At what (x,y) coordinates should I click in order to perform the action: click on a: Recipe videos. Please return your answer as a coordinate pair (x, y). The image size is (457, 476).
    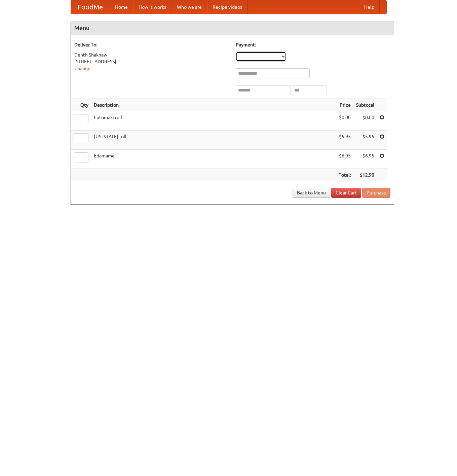
    Looking at the image, I should click on (227, 7).